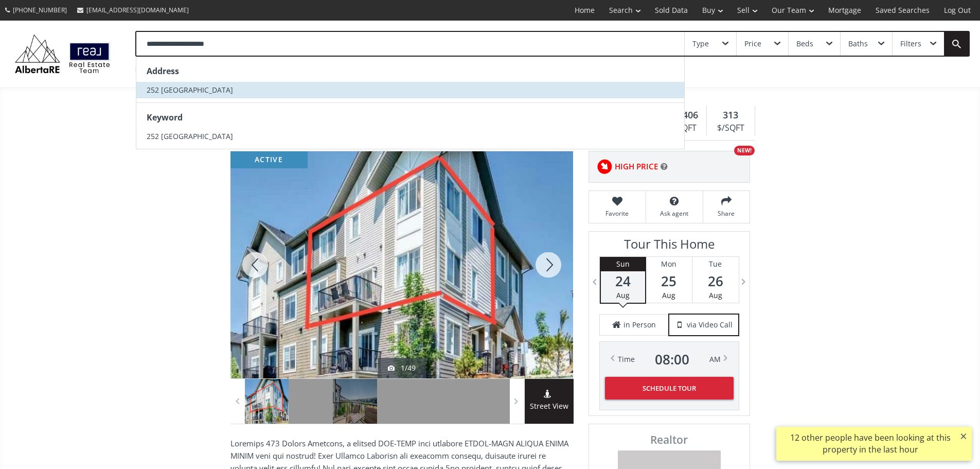 Image resolution: width=980 pixels, height=469 pixels. What do you see at coordinates (753, 44) in the screenshot?
I see `div: Price` at bounding box center [753, 44].